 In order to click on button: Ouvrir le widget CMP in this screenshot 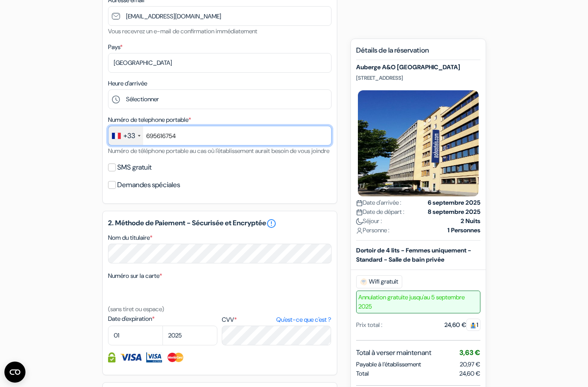, I will do `click(15, 372)`.